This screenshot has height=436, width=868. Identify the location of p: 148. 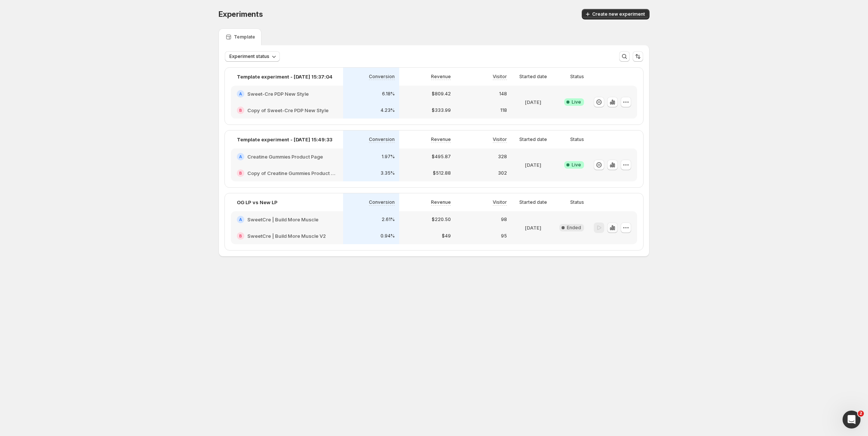
(503, 94).